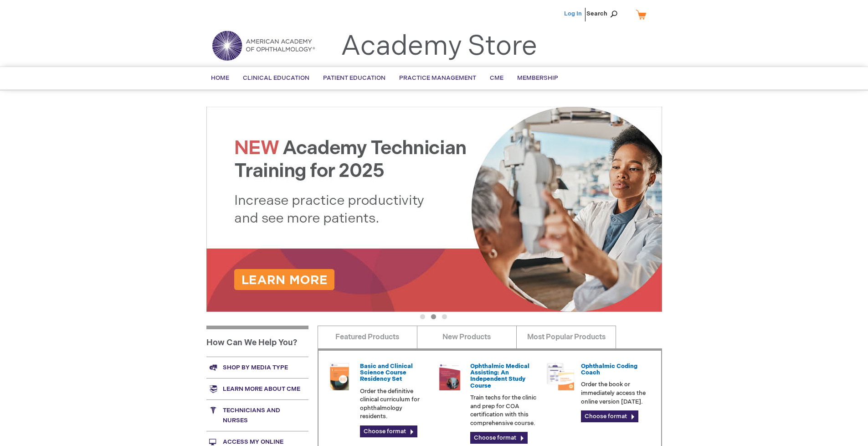 Image resolution: width=868 pixels, height=446 pixels. What do you see at coordinates (276, 78) in the screenshot?
I see `a: Clinical Education` at bounding box center [276, 78].